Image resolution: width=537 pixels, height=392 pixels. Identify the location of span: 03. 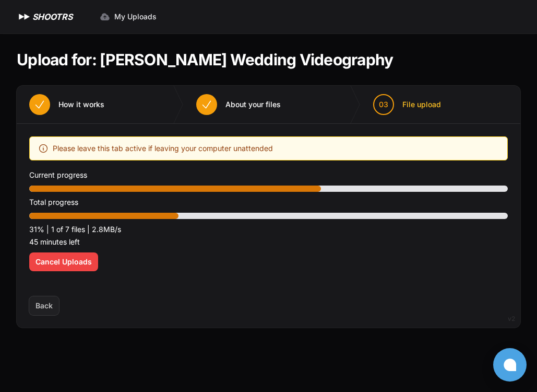
(384, 104).